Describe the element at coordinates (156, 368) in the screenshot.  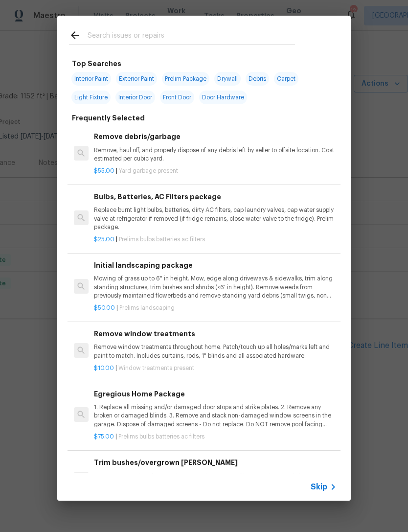
I see `span: Window treatments present` at that location.